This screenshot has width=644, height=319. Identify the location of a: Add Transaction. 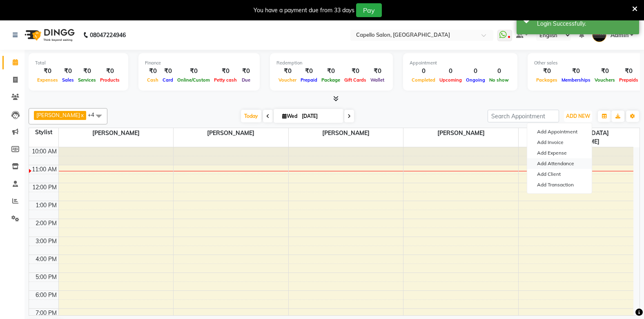
(559, 185).